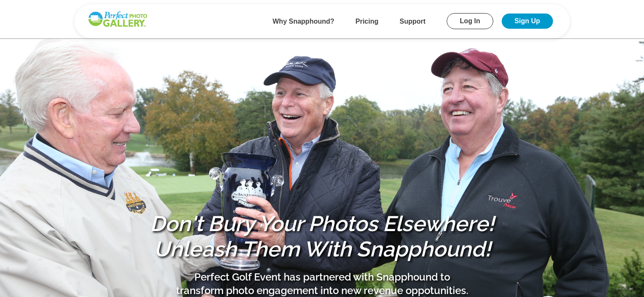 This screenshot has width=644, height=297. Describe the element at coordinates (304, 21) in the screenshot. I see `a: Why Snapphound?` at that location.